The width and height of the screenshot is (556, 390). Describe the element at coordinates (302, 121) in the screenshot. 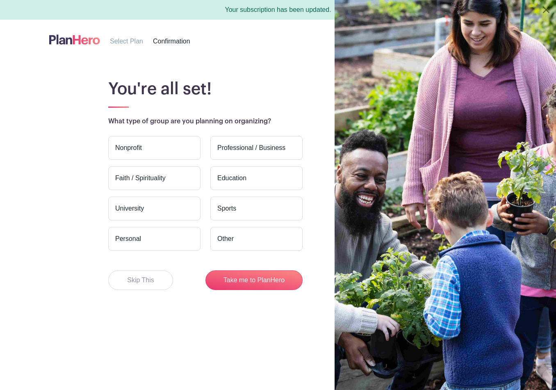

I see `p: What type of group are you planning on organizing?` at that location.